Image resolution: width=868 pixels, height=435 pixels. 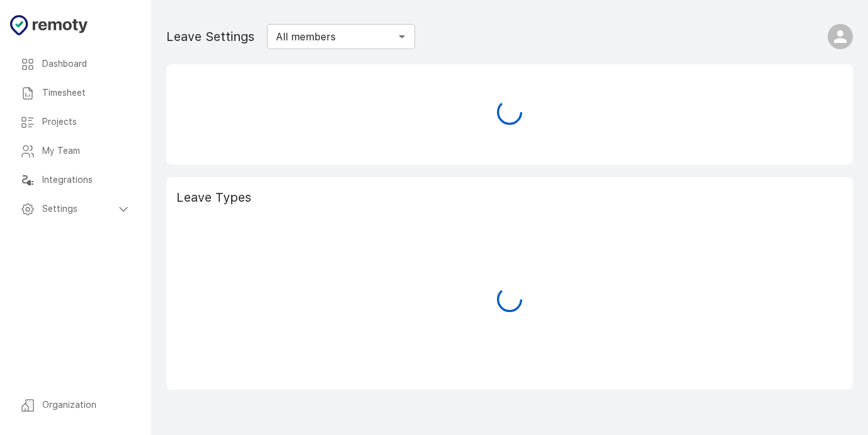 I want to click on h6: Timesheet, so click(x=86, y=93).